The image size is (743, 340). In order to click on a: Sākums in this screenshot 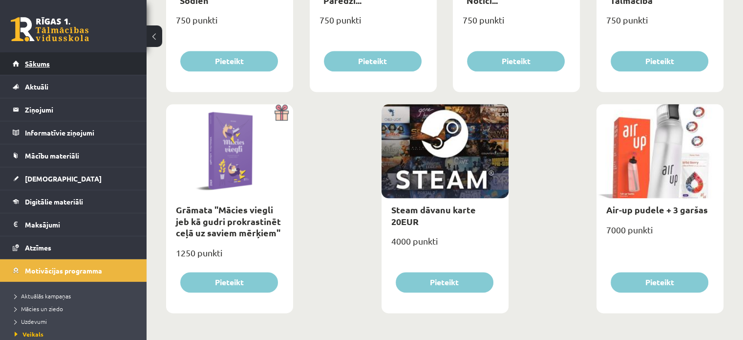, I will do `click(73, 64)`.